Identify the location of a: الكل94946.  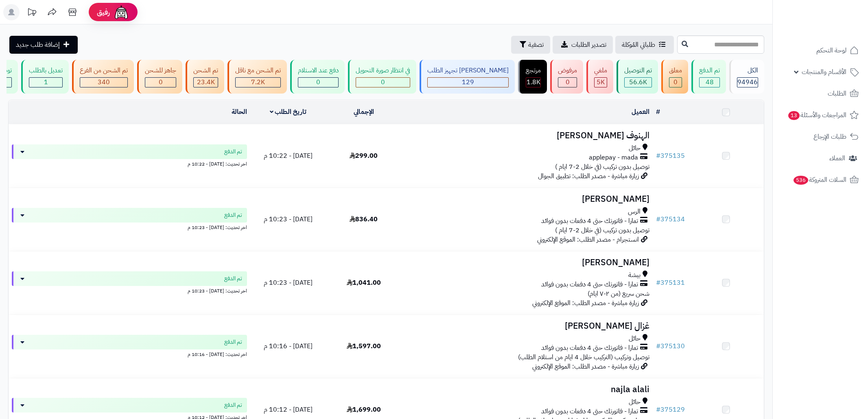
(747, 76).